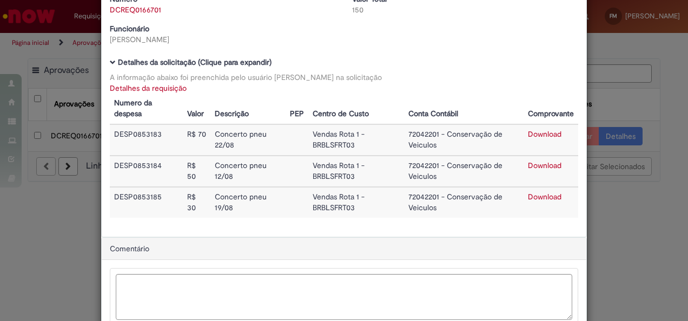 The height and width of the screenshot is (321, 688). Describe the element at coordinates (148, 88) in the screenshot. I see `a: Detalhes da requisição` at that location.